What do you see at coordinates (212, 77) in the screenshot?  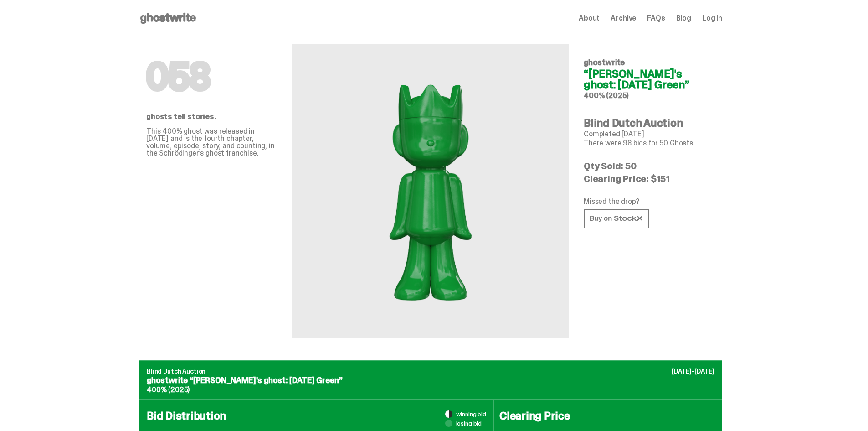 I see `h1: 058` at bounding box center [212, 77].